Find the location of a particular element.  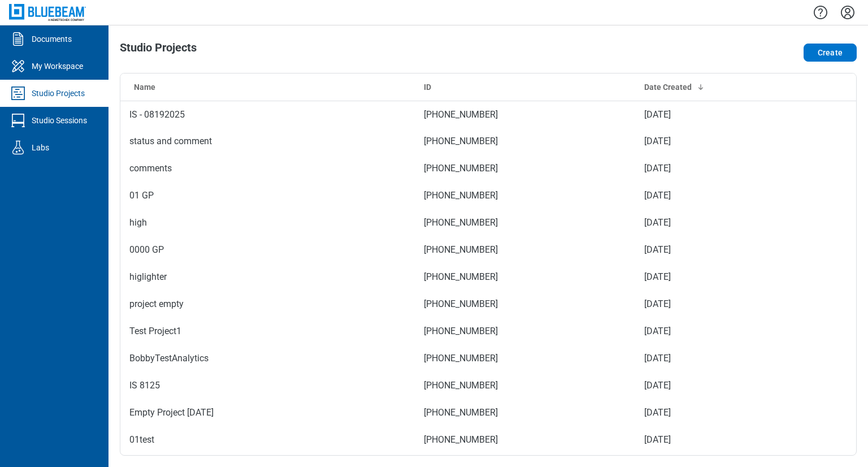

td: project empty is located at coordinates (267, 304).